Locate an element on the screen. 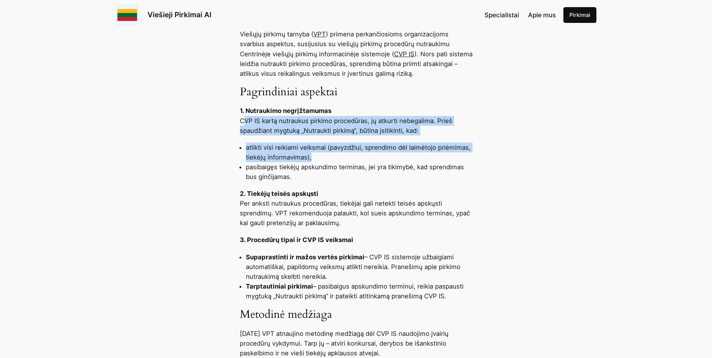 The width and height of the screenshot is (712, 358). p: Viešųjų pirkimų tarnyba ( ) primena perkančiosioms organizacijoms svarbius aspektus, susijusius s... is located at coordinates (356, 54).